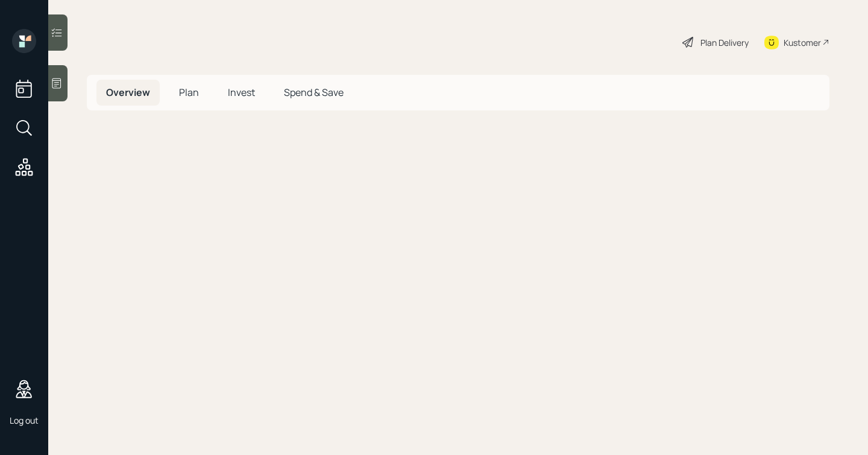 This screenshot has height=455, width=868. What do you see at coordinates (24, 420) in the screenshot?
I see `div: Log out` at bounding box center [24, 420].